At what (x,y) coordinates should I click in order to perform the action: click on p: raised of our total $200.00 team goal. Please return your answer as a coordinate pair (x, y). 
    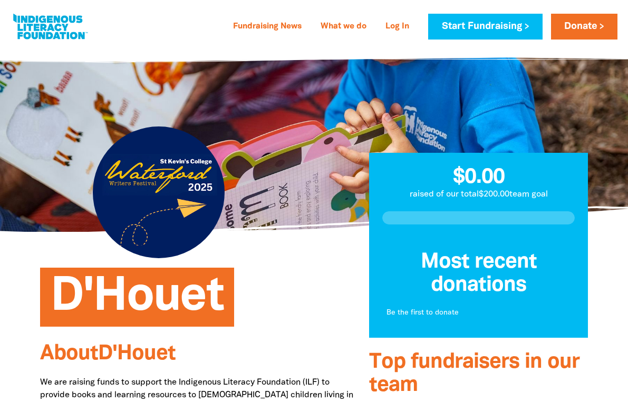
    Looking at the image, I should click on (478, 194).